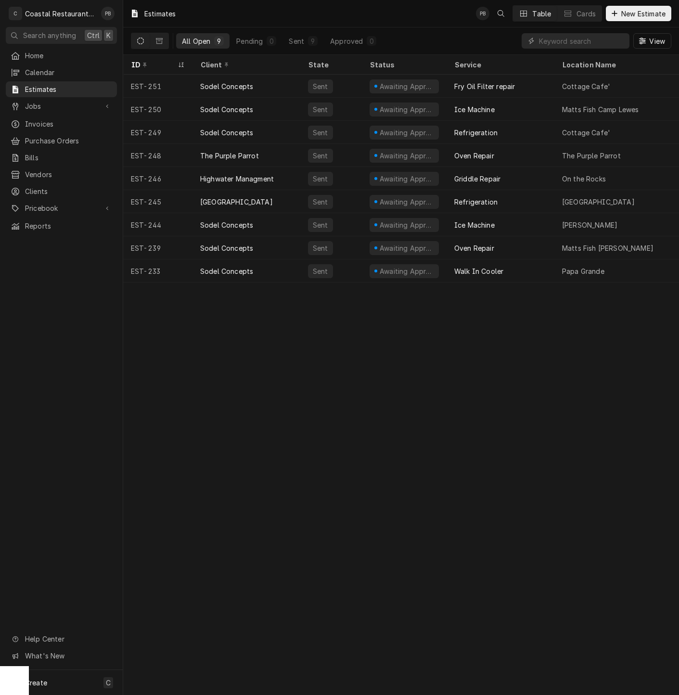  Describe the element at coordinates (60, 13) in the screenshot. I see `div: Coastal Restaurant Repair` at that location.